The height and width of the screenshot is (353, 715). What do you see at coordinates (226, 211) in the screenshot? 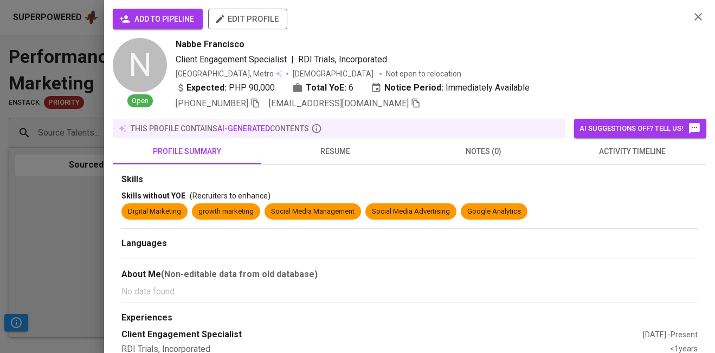
I see `div: growth marketing` at bounding box center [226, 211].